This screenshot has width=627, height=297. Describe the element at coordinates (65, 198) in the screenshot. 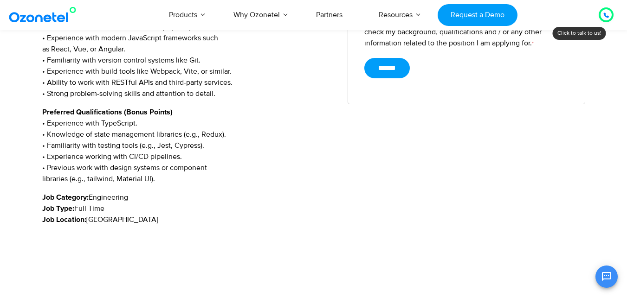

I see `strong: Job Category:` at that location.